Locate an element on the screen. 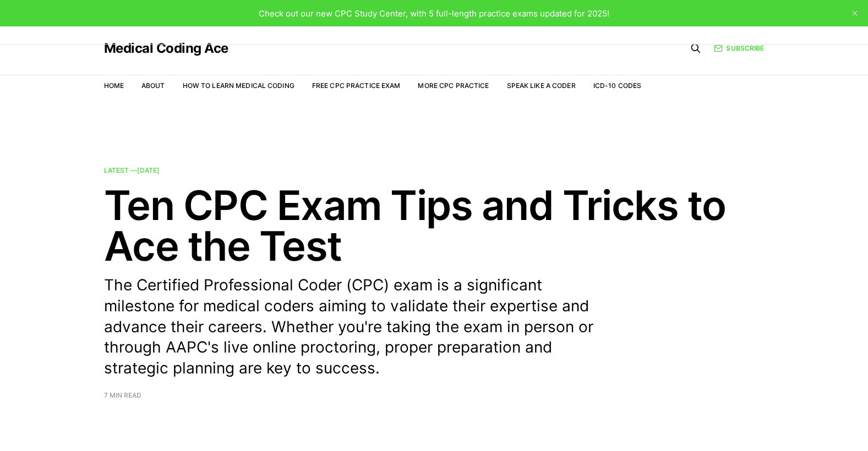  a: Medical Coding Ace is located at coordinates (166, 48).